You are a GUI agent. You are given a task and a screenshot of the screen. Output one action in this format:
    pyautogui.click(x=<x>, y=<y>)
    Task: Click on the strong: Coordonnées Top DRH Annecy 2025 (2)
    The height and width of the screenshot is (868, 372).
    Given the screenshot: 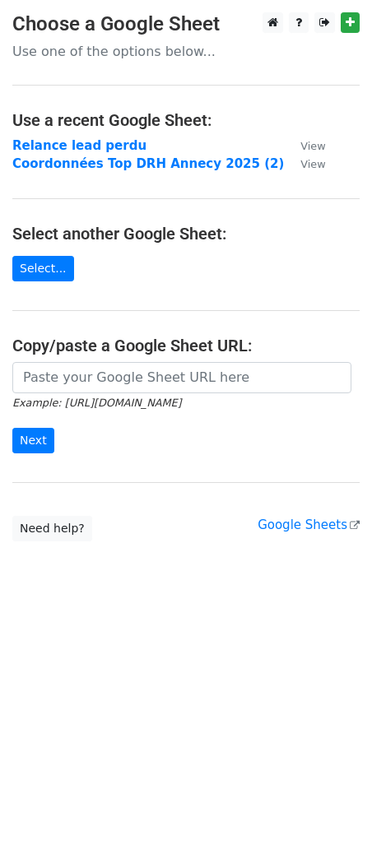 What is the action you would take?
    pyautogui.click(x=148, y=164)
    